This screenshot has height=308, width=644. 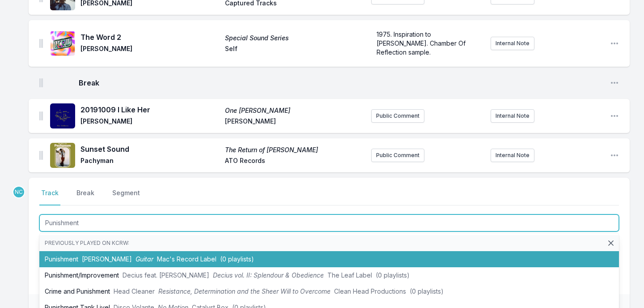 I want to click on img: Special Sound Series, so click(x=63, y=43).